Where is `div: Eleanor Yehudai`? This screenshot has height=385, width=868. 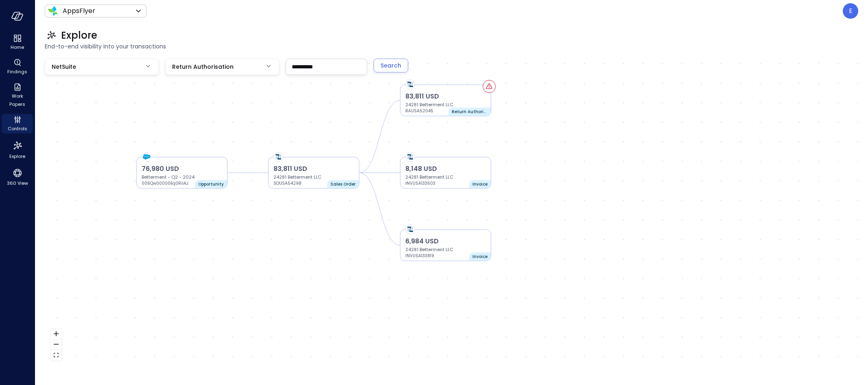
div: Eleanor Yehudai is located at coordinates (850, 11).